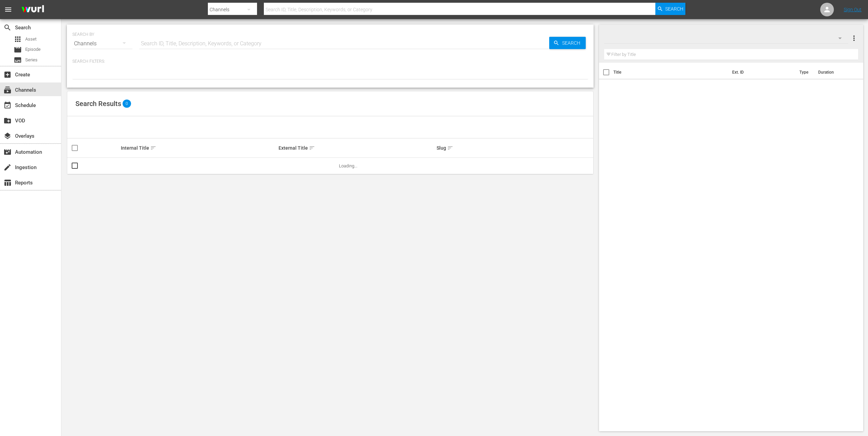  Describe the element at coordinates (8, 152) in the screenshot. I see `span: Automation` at that location.